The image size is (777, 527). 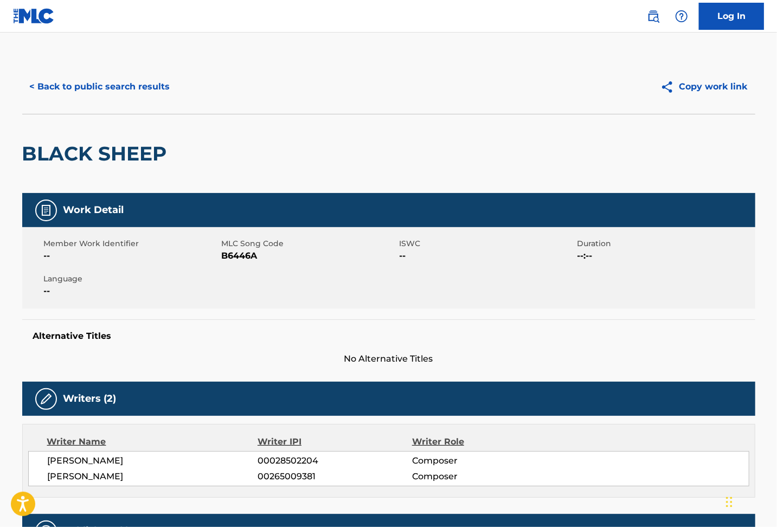 What do you see at coordinates (389, 336) in the screenshot?
I see `h5: Alternative Titles` at bounding box center [389, 336].